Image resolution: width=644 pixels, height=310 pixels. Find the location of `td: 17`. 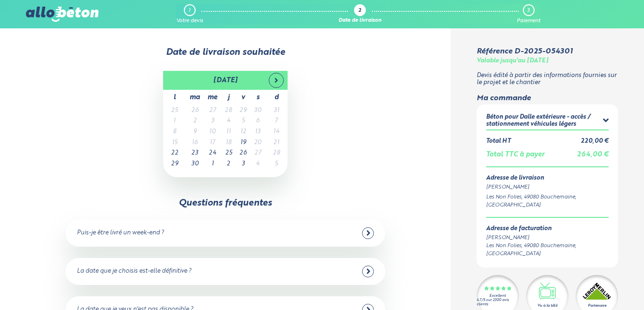

td: 17 is located at coordinates (212, 142).